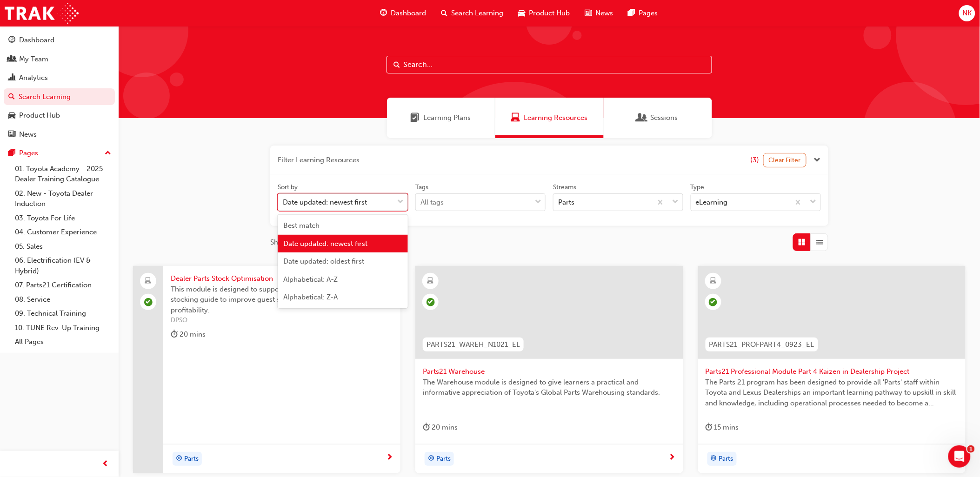 This screenshot has width=980, height=477. Describe the element at coordinates (817, 160) in the screenshot. I see `button: Close the filter` at that location.